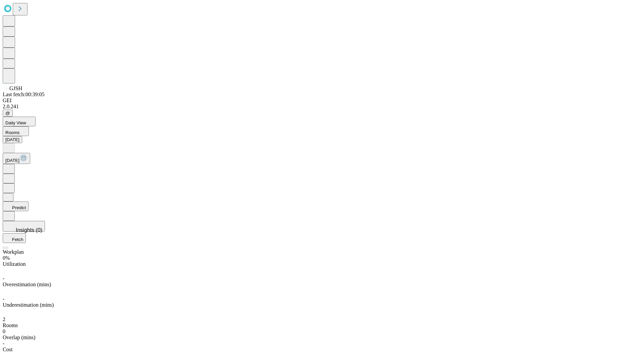 This screenshot has height=362, width=644. What do you see at coordinates (27, 284) in the screenshot?
I see `span: Overestimation (mins)` at bounding box center [27, 284].